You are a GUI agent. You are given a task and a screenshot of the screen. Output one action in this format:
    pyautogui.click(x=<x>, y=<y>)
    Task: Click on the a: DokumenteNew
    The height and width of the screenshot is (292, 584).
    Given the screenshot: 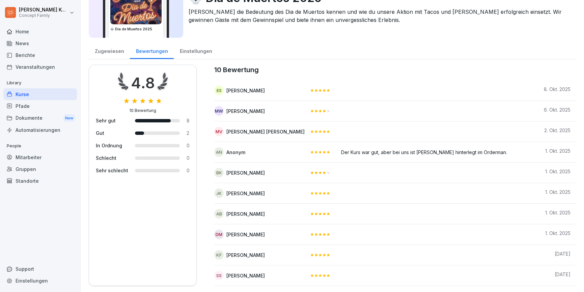 What is the action you would take?
    pyautogui.click(x=40, y=118)
    